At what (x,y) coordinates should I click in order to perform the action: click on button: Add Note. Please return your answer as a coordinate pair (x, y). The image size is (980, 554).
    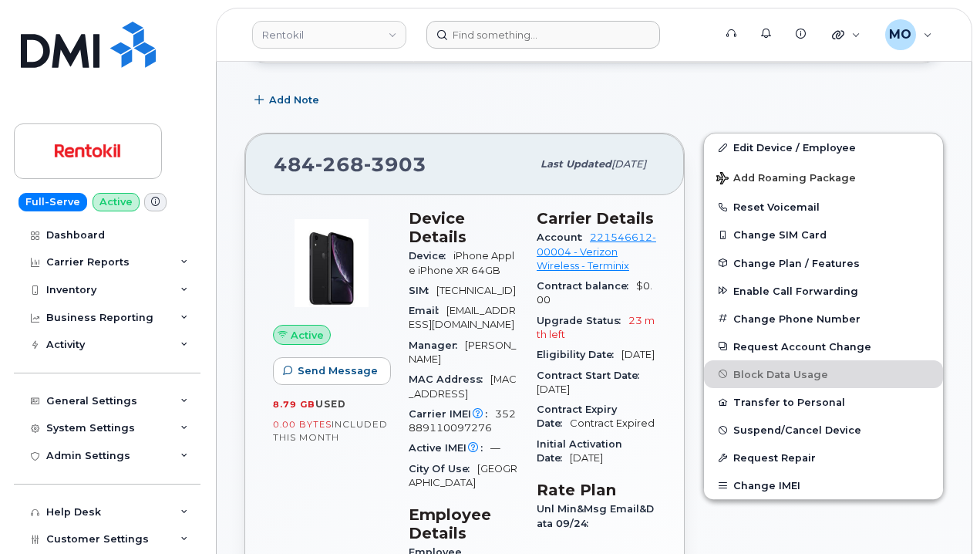
    Looking at the image, I should click on (288, 101).